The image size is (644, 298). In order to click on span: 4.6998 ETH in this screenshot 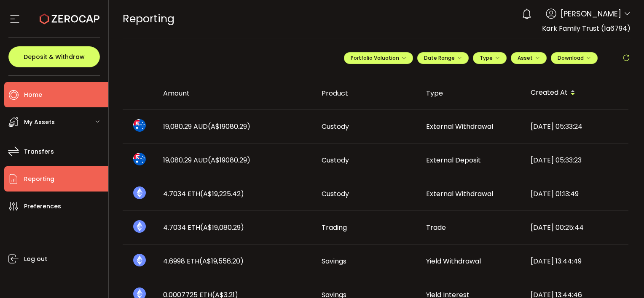, I will do `click(204, 261)`.